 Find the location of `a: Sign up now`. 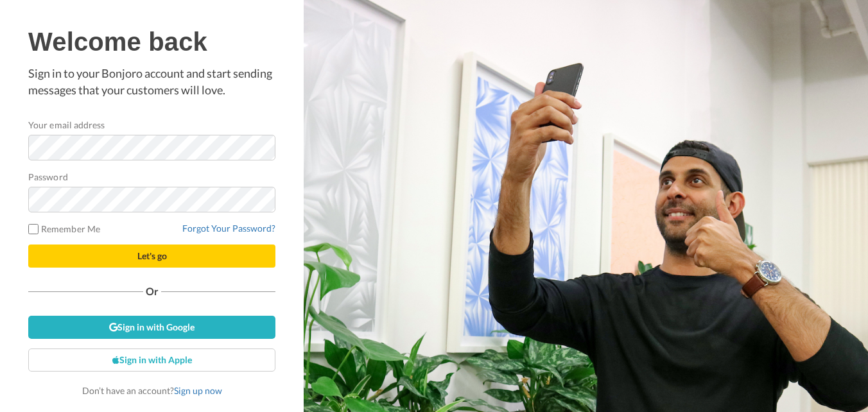

a: Sign up now is located at coordinates (198, 391).